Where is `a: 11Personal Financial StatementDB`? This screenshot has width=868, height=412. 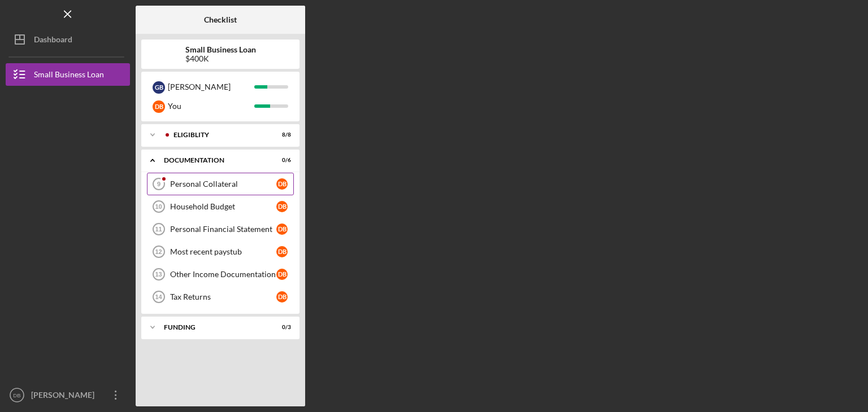 a: 11Personal Financial StatementDB is located at coordinates (220, 229).